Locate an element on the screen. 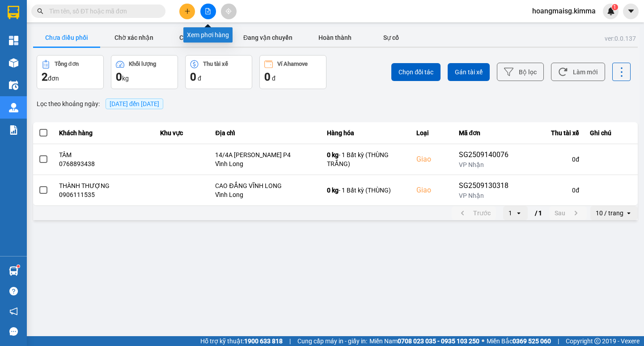  span: aim is located at coordinates (229, 11).